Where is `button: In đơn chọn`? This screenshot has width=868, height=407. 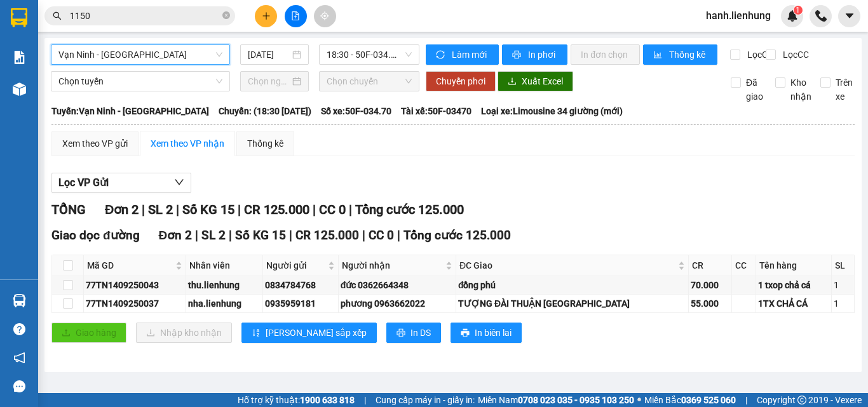 button: In đơn chọn is located at coordinates (605, 55).